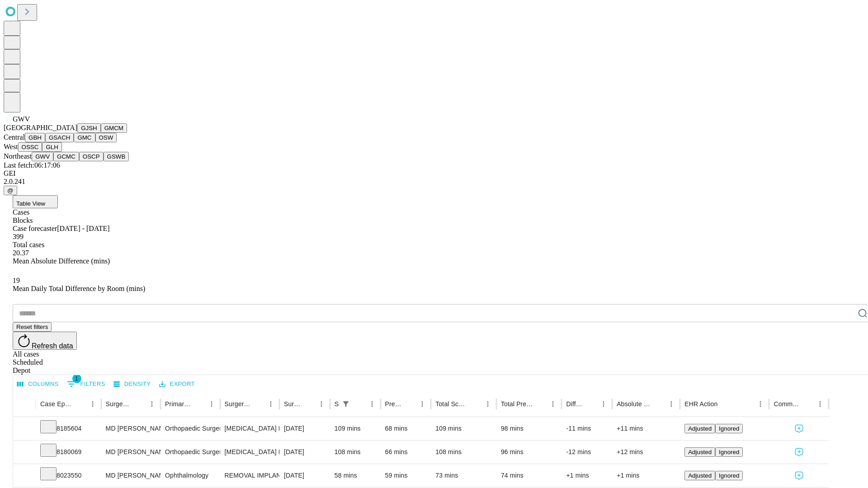 The height and width of the screenshot is (488, 868). I want to click on div: Difference, so click(575, 404).